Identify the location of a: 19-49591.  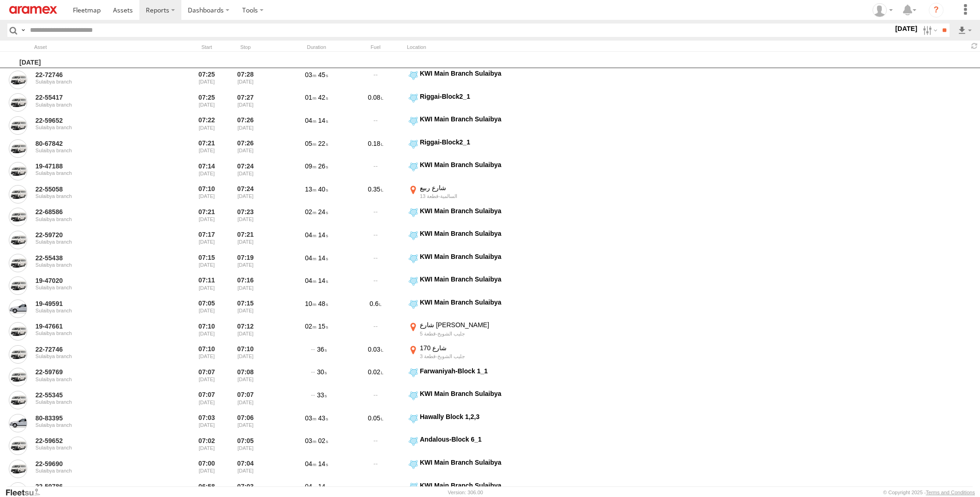
(98, 304).